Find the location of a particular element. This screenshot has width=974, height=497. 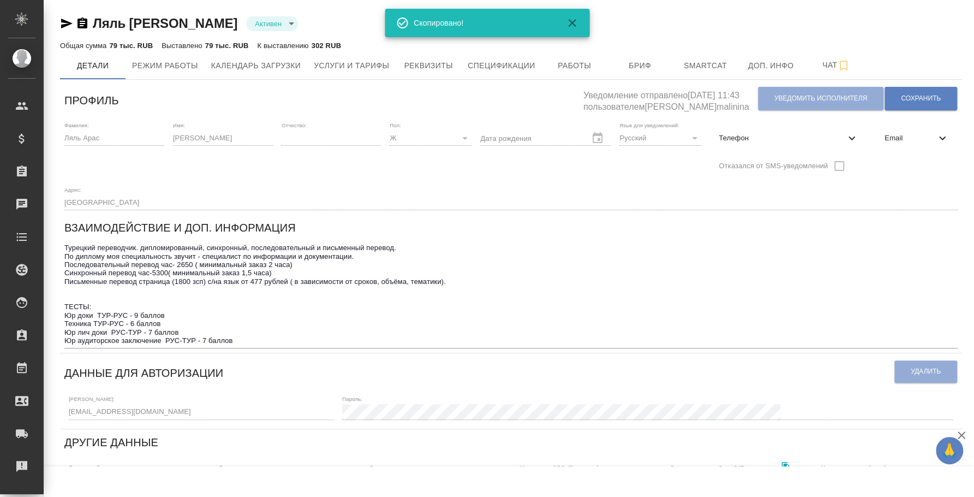

span: Работы is located at coordinates (575, 65).